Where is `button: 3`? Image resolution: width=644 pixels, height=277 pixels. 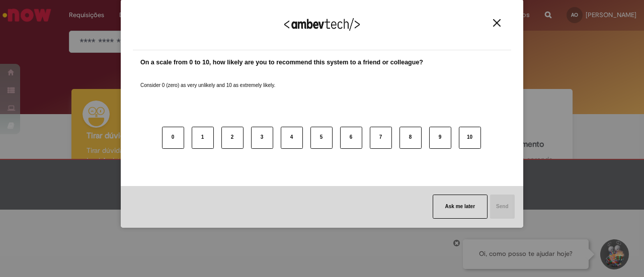
button: 3 is located at coordinates (262, 138).